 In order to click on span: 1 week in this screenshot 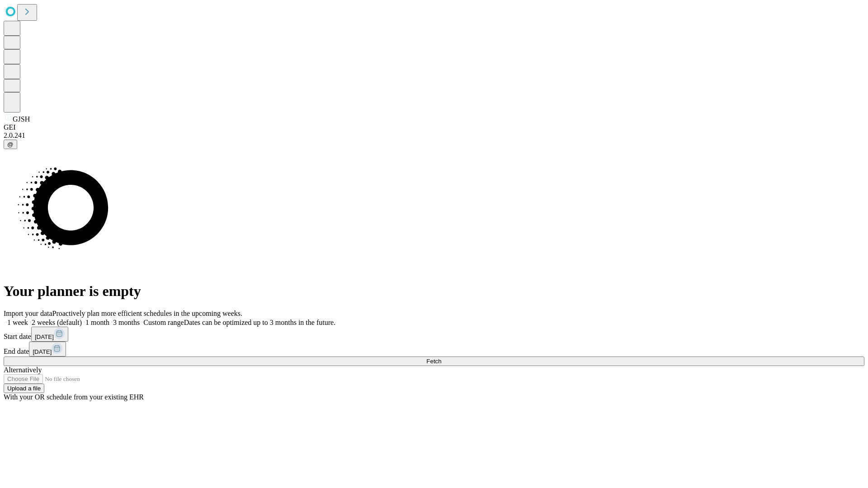, I will do `click(18, 322)`.